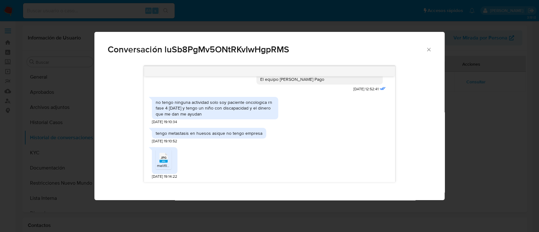 The height and width of the screenshot is (232, 539). What do you see at coordinates (209, 133) in the screenshot?
I see `div: tengo metastasis en huesos asique no tengo empresa` at bounding box center [209, 133].